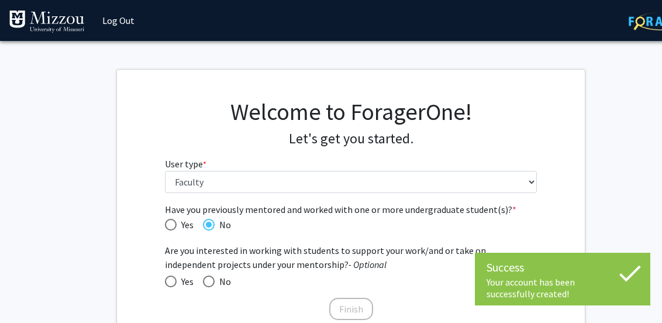  I want to click on i: - Optional, so click(367, 264).